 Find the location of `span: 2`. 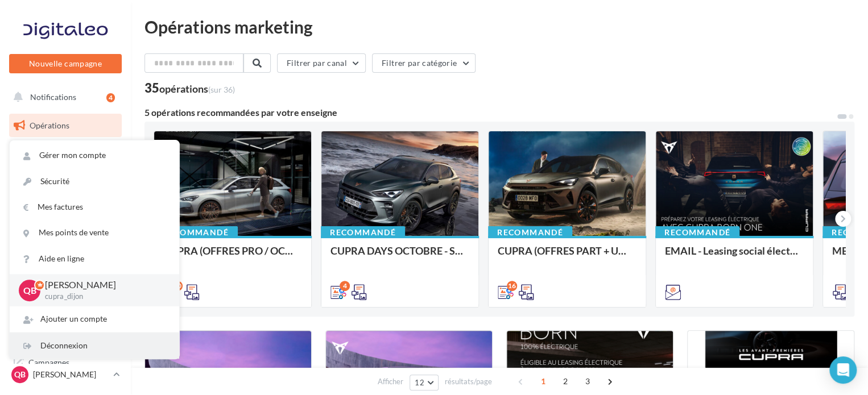

span: 2 is located at coordinates (565, 382).